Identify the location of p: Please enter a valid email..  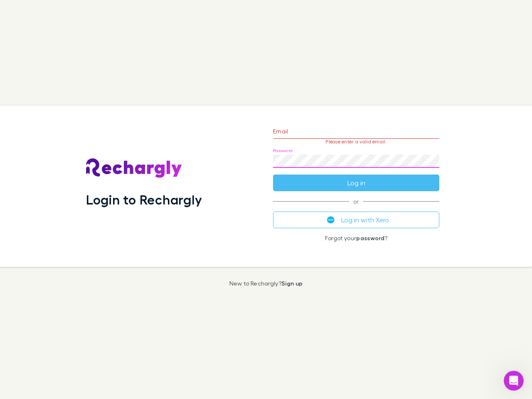
(356, 142).